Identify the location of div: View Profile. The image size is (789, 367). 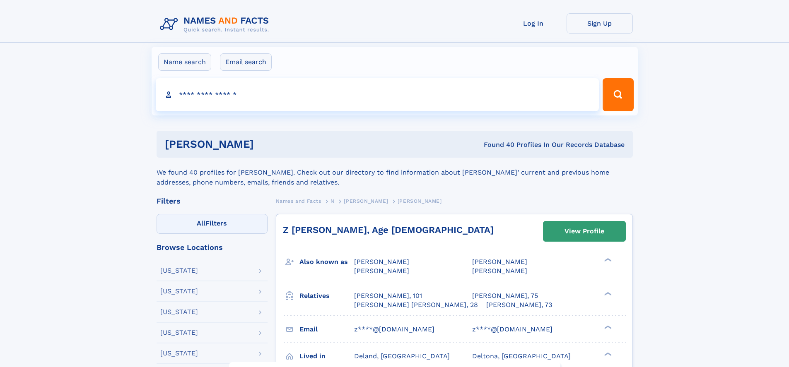
(584, 231).